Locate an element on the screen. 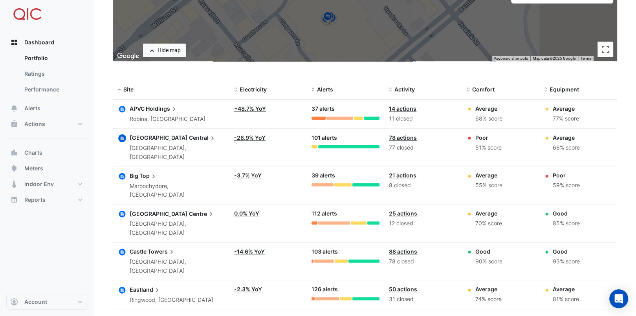 The height and width of the screenshot is (316, 636). span: Map data ©2025 Google is located at coordinates (554, 58).